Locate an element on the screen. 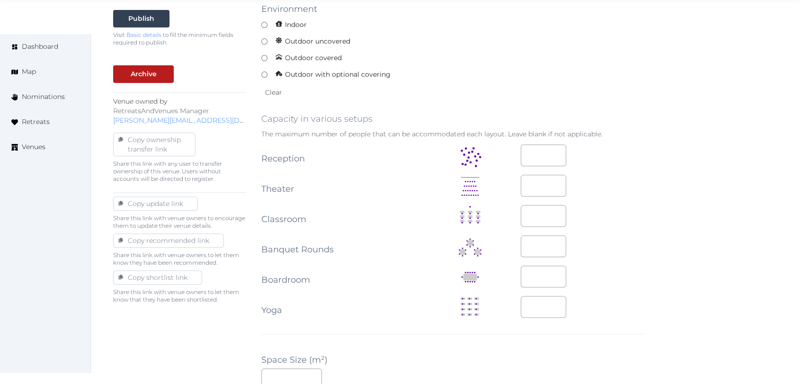 The height and width of the screenshot is (384, 800). span: Map is located at coordinates (29, 72).